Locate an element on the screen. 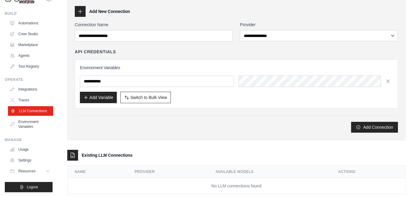 The width and height of the screenshot is (415, 197). a: Environment Variables is located at coordinates (30, 124).